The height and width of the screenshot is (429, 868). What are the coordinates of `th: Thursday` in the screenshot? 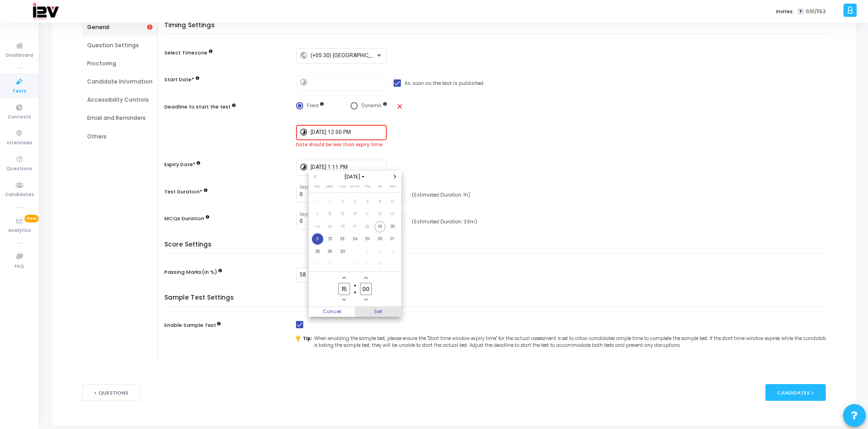 It's located at (368, 188).